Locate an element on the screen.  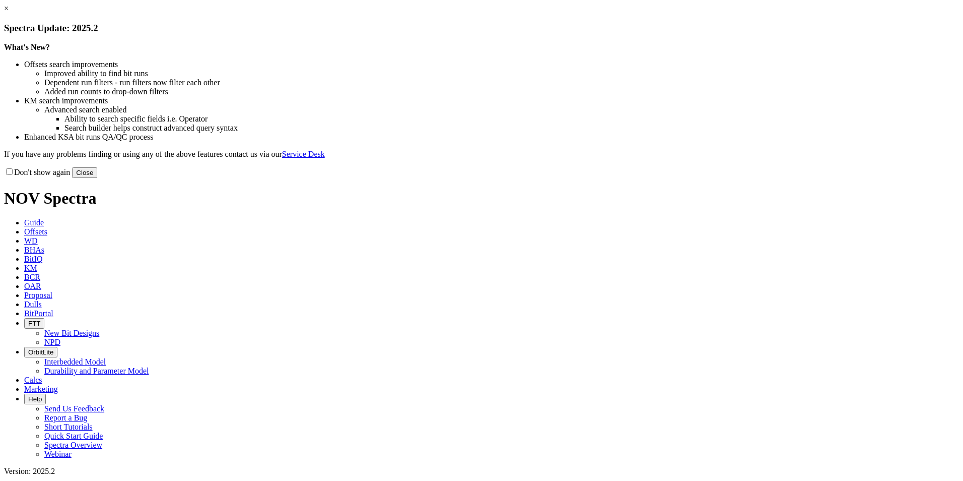
button: Close is located at coordinates (85, 172).